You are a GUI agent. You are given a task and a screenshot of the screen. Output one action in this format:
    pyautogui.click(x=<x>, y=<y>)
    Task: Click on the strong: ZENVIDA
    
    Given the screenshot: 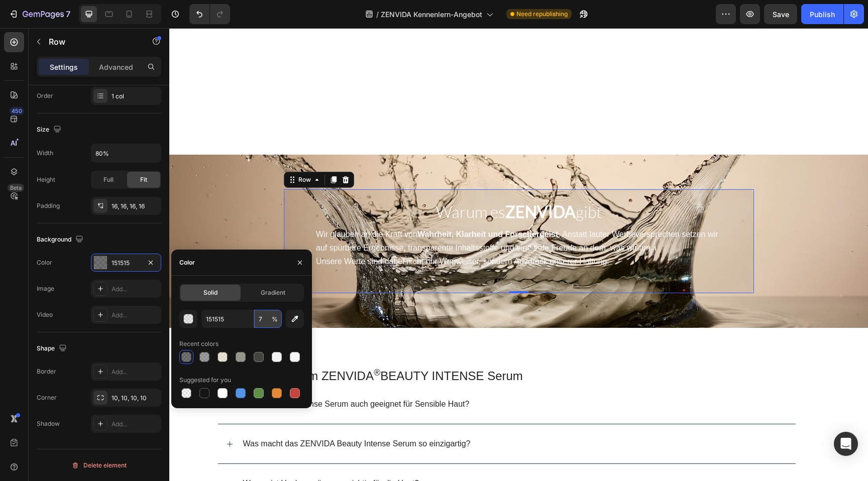 What is the action you would take?
    pyautogui.click(x=371, y=183)
    